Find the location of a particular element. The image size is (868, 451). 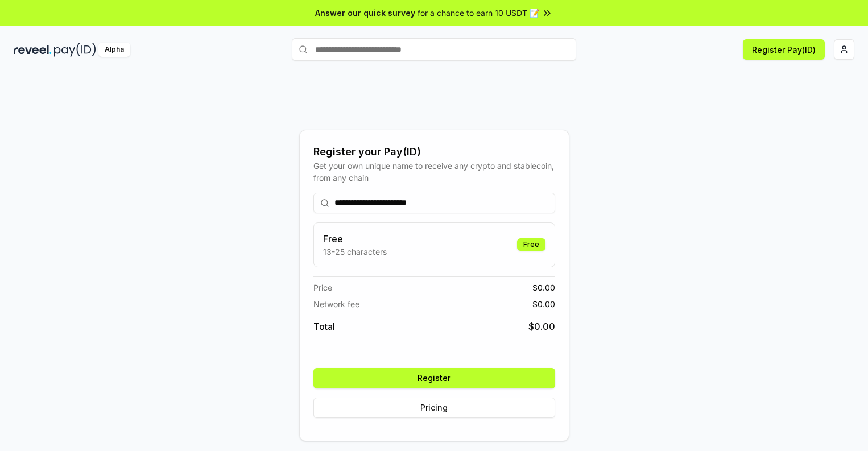

img: pay_id is located at coordinates (75, 50).